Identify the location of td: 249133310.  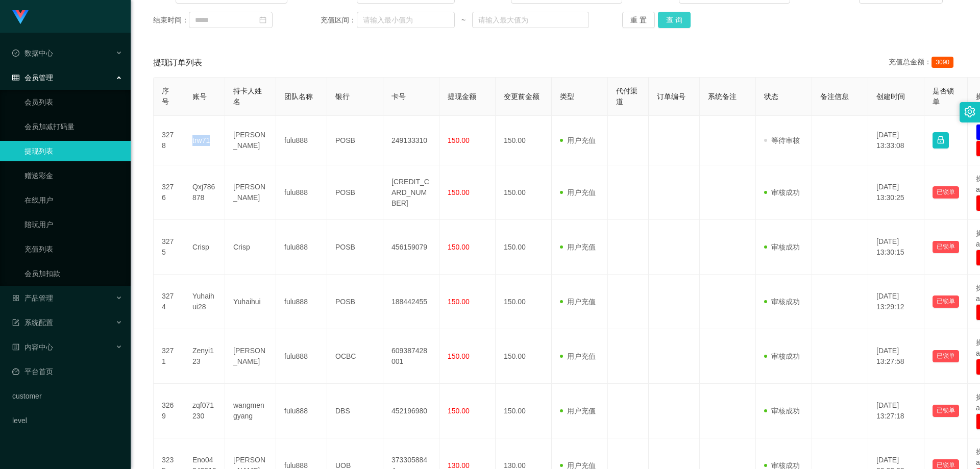
(411, 140).